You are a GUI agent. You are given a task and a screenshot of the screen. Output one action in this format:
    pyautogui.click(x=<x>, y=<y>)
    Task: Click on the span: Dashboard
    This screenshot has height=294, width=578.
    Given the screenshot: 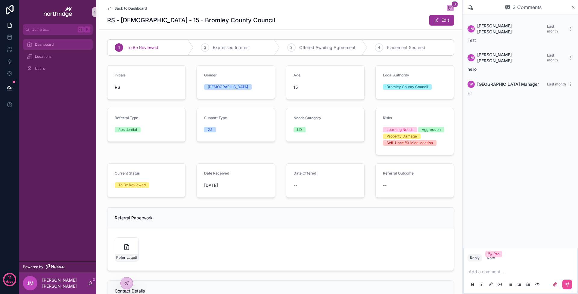 What is the action you would take?
    pyautogui.click(x=44, y=45)
    